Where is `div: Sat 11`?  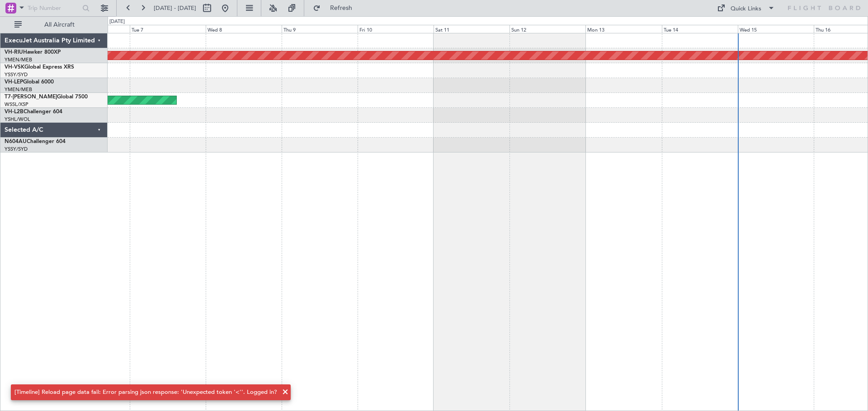
div: Sat 11 is located at coordinates (472, 29).